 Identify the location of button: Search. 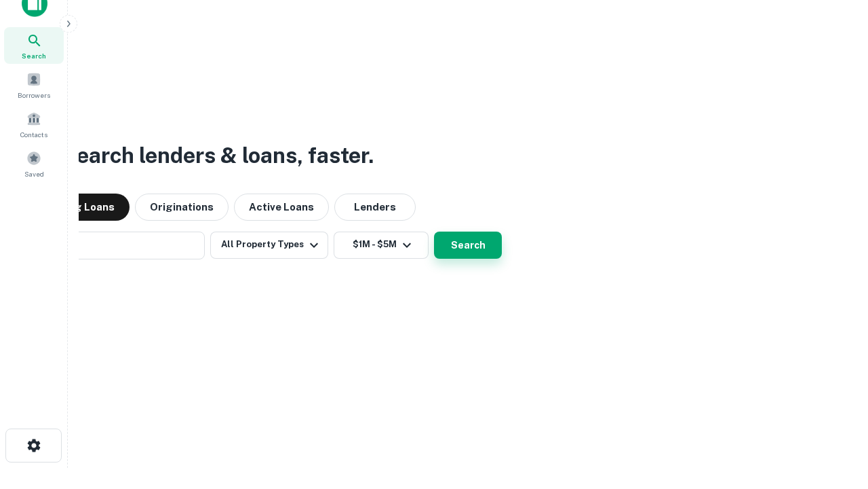
(468, 245).